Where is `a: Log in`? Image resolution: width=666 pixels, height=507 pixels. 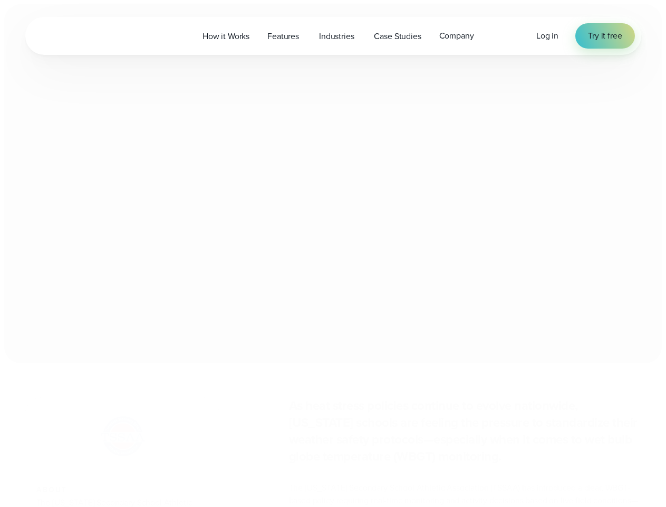 a: Log in is located at coordinates (548, 36).